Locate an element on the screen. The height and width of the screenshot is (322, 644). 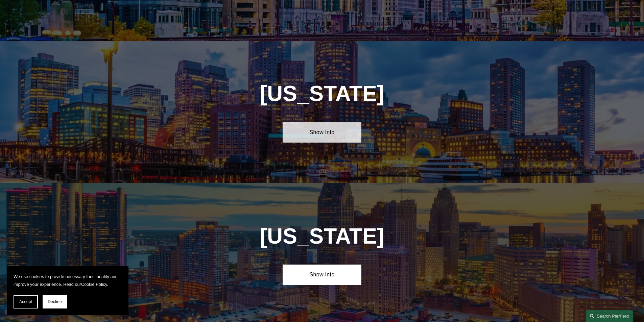
p: We use cookies to provide necessary functionality and improve your experience. Read our . is located at coordinates (68, 280).